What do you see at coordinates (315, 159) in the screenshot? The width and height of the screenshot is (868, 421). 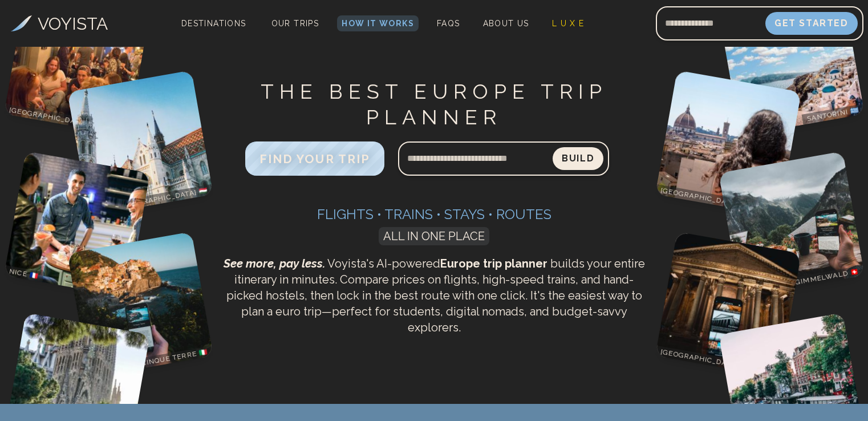 I see `button: FIND YOUR TRIP` at bounding box center [315, 159].